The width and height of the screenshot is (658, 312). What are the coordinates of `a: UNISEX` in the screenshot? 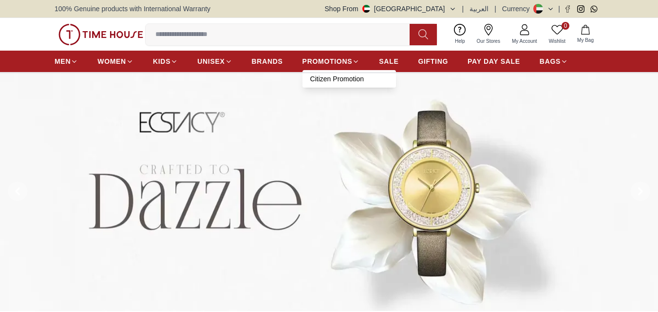 It's located at (214, 61).